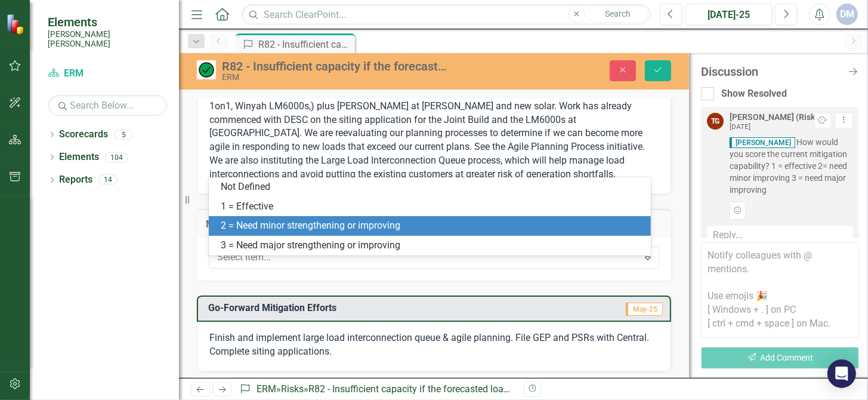 The image size is (868, 400). Describe the element at coordinates (76, 180) in the screenshot. I see `a: Reports` at that location.